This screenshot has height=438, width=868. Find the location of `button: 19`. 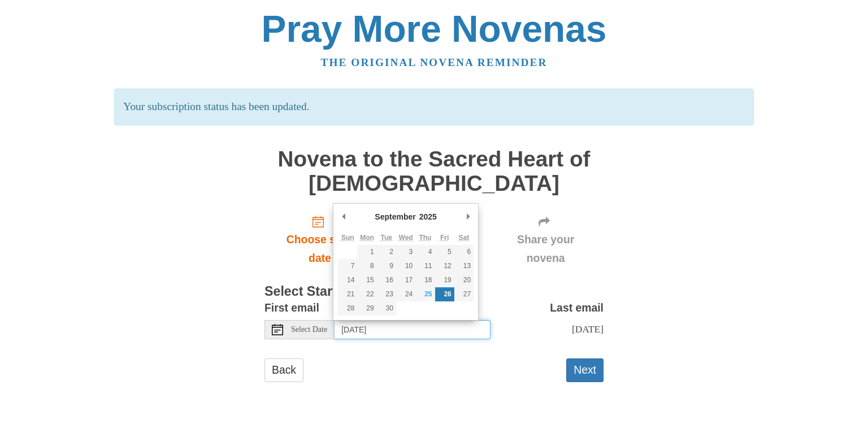

button: 19 is located at coordinates (445, 280).